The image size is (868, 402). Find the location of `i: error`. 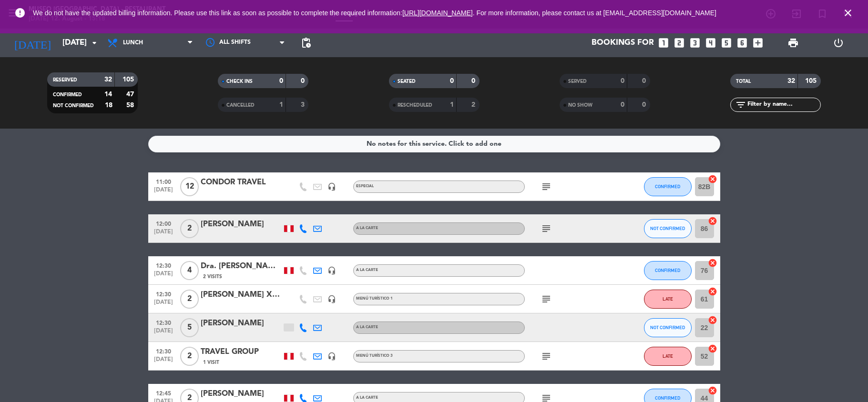

i: error is located at coordinates (20, 13).